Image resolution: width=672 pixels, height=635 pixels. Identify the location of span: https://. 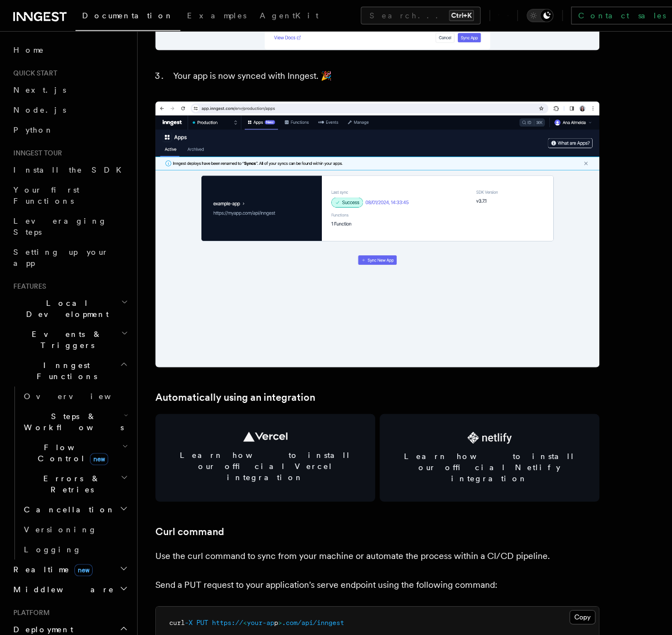
(227, 623).